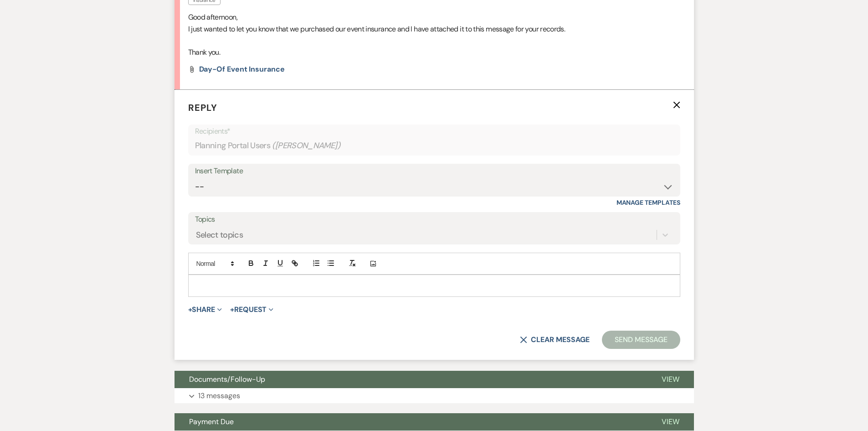  I want to click on button: Documents/Follow-Up, so click(411, 379).